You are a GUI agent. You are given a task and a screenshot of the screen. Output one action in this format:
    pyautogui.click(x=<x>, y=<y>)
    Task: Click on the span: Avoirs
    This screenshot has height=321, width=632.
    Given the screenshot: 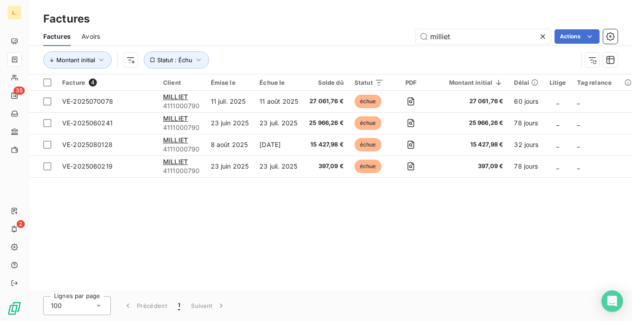 What is the action you would take?
    pyautogui.click(x=91, y=36)
    